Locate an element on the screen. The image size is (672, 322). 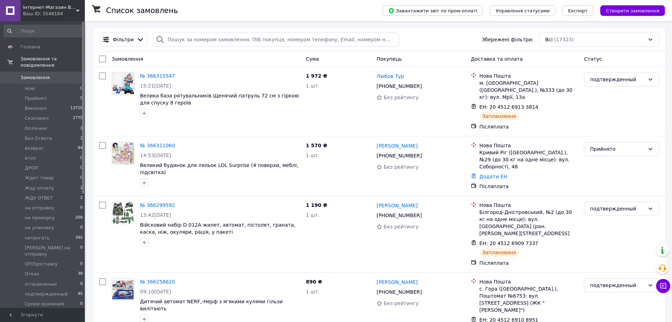
span: Скасовані is located at coordinates (37, 118).